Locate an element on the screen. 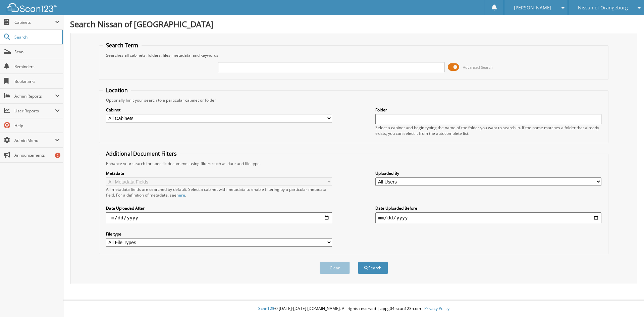  input: end is located at coordinates (488, 217).